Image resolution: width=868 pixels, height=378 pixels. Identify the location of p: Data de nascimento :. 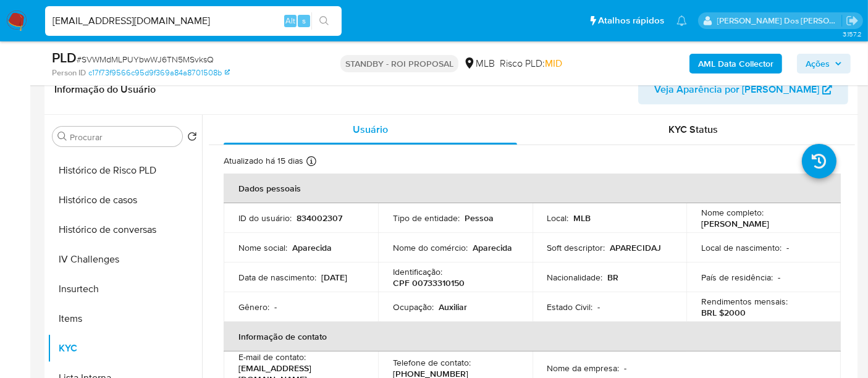
(277, 277).